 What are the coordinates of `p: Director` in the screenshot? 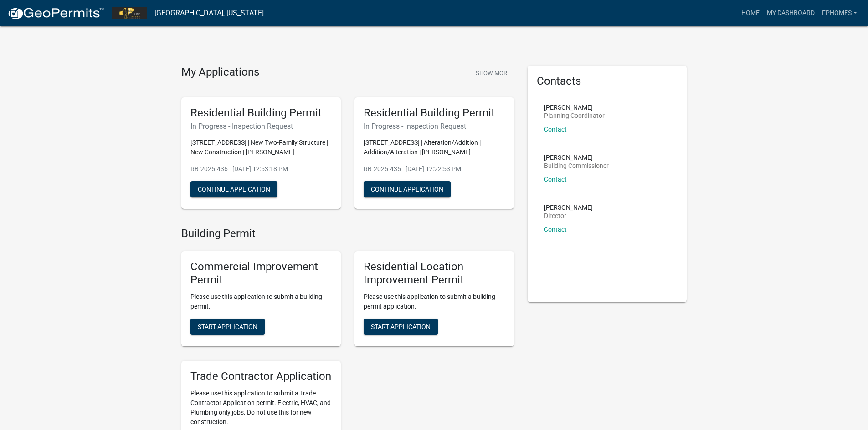 It's located at (568, 216).